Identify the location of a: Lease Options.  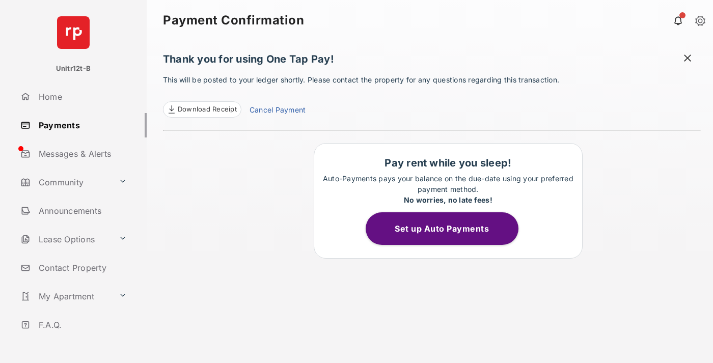
(65, 239).